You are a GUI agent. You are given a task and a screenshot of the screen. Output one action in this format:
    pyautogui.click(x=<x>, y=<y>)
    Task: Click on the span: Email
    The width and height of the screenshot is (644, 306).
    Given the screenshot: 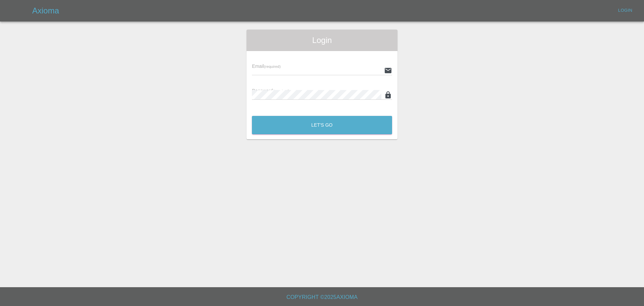 What is the action you would take?
    pyautogui.click(x=266, y=66)
    